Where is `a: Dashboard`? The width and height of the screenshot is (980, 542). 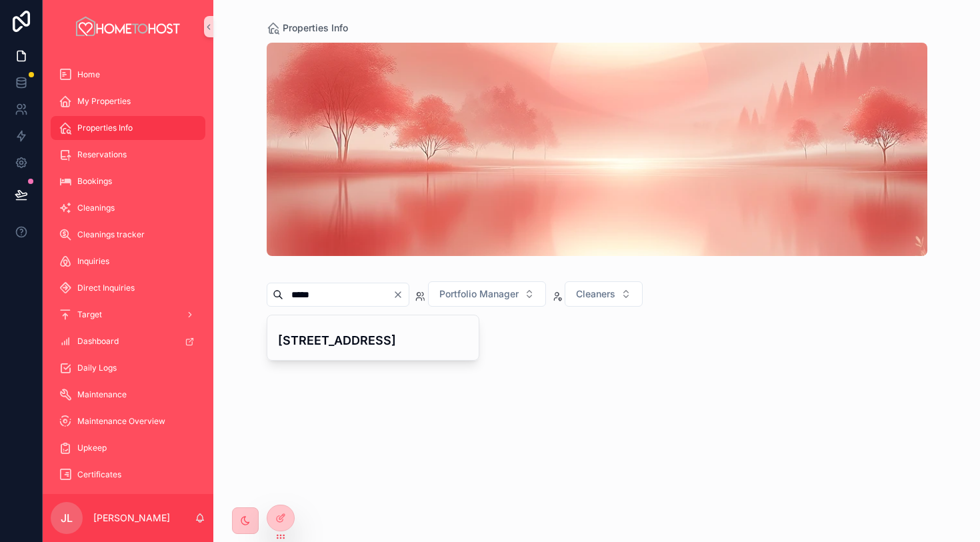
a: Dashboard is located at coordinates (128, 341).